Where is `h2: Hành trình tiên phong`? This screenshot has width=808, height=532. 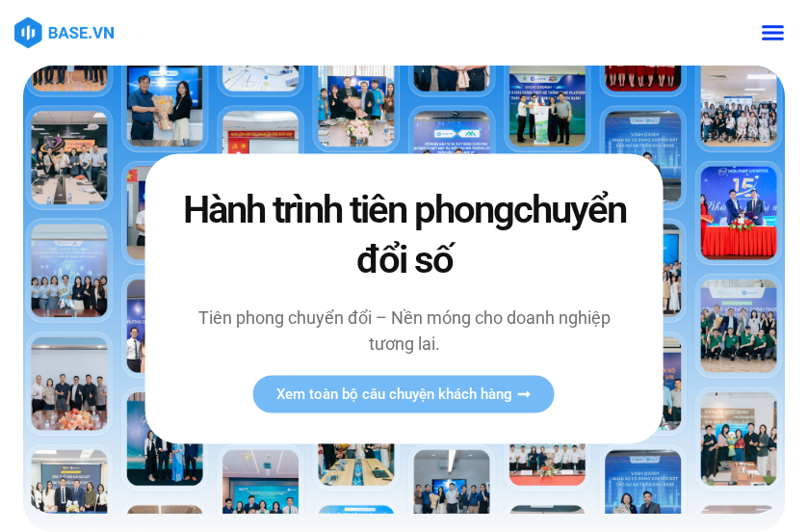 h2: Hành trình tiên phong is located at coordinates (404, 235).